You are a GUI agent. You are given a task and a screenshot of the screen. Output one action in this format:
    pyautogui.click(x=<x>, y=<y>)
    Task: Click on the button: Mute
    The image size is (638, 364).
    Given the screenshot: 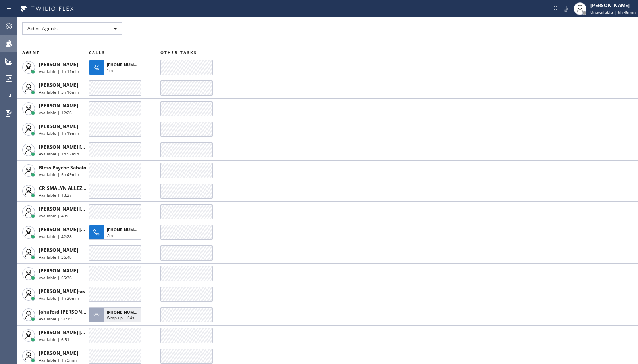 What is the action you would take?
    pyautogui.click(x=566, y=9)
    